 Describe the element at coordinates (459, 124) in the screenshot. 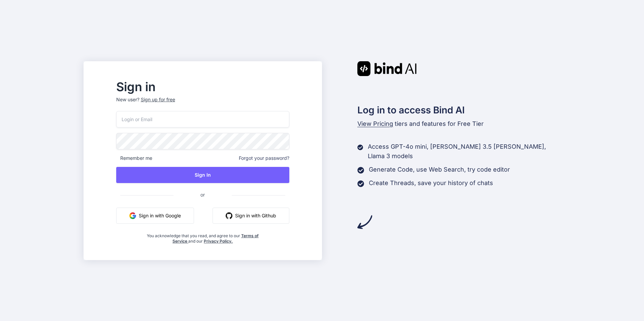

I see `p: tiers and features for Free Tier` at that location.